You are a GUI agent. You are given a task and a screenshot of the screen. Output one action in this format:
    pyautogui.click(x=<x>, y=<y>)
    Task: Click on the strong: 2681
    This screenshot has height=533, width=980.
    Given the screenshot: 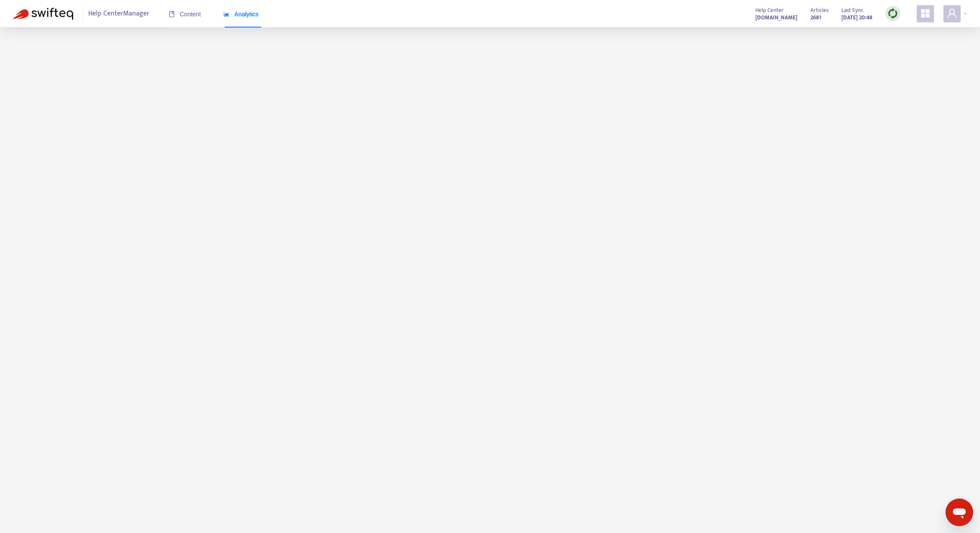 What is the action you would take?
    pyautogui.click(x=815, y=18)
    